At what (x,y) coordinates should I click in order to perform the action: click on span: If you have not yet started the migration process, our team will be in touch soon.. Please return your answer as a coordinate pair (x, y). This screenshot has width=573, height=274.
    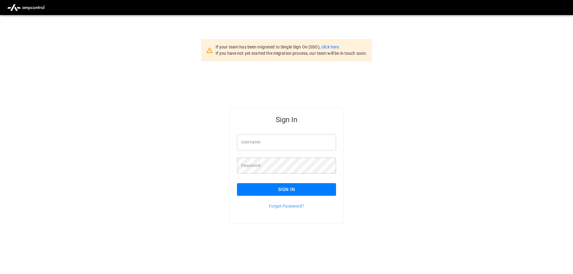
    Looking at the image, I should click on (291, 53).